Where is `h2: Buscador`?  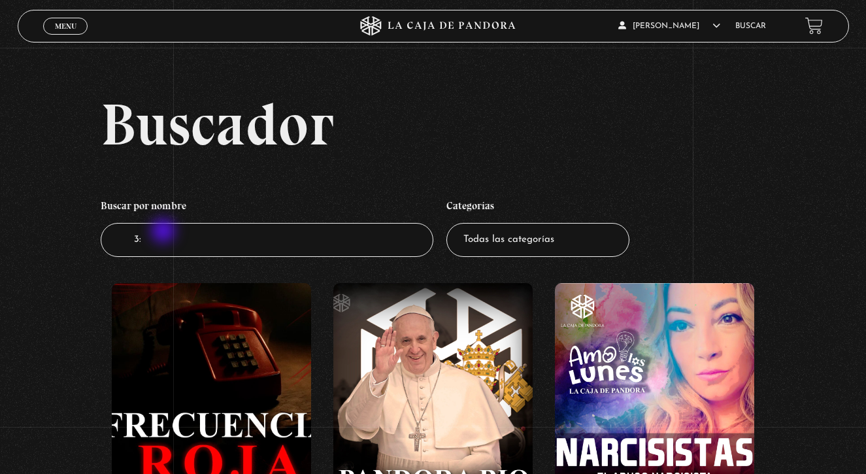 h2: Buscador is located at coordinates (475, 124).